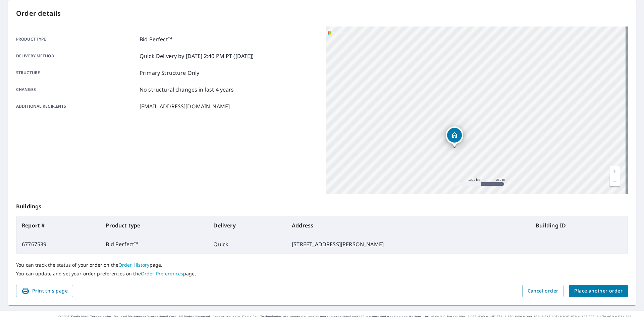 Image resolution: width=644 pixels, height=317 pixels. Describe the element at coordinates (455, 137) in the screenshot. I see `div: Dropped pin, building 1, Residential property, 646 Sampson Ave Willow Grove, PA 19090` at that location.